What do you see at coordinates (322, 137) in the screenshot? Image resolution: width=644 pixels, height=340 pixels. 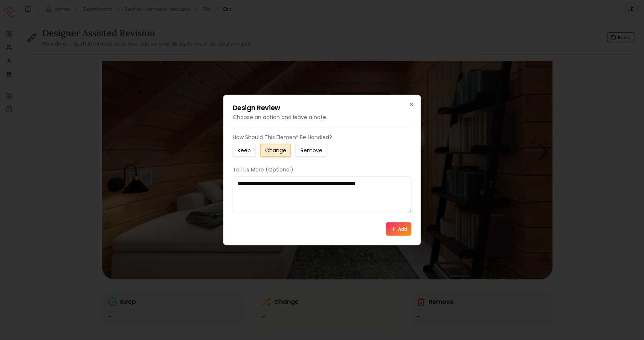 I see `p: How Should This Element Be Handled?` at bounding box center [322, 137].